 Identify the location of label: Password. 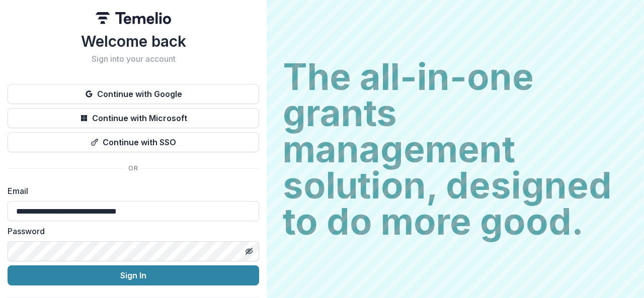
(130, 231).